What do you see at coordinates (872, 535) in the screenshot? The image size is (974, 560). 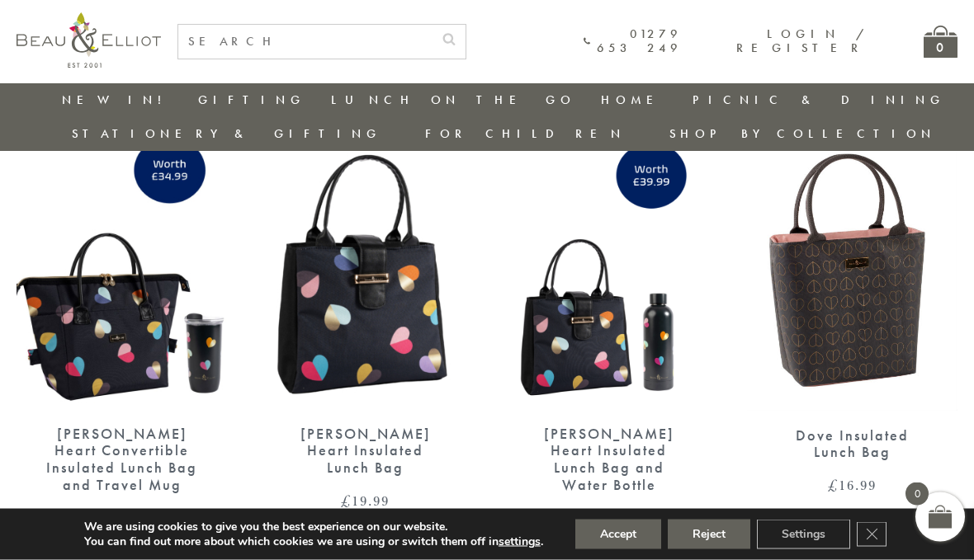 I see `button: Close GDPR Cookie Banner` at bounding box center [872, 535].